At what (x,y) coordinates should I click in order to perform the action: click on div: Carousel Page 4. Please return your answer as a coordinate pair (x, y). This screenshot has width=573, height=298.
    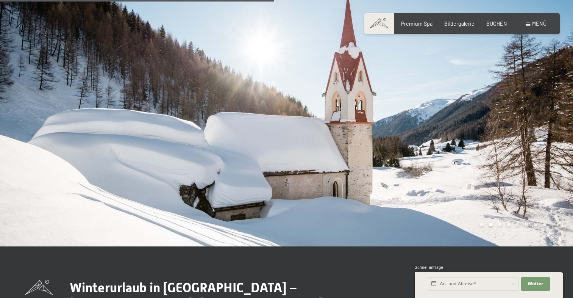
    Looking at the image, I should click on (509, 225).